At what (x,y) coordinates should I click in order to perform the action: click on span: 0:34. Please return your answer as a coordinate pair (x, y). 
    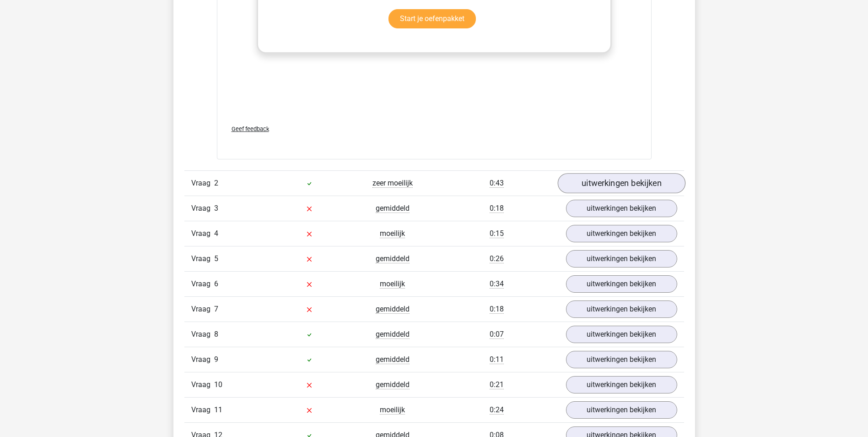
    Looking at the image, I should click on (496, 284).